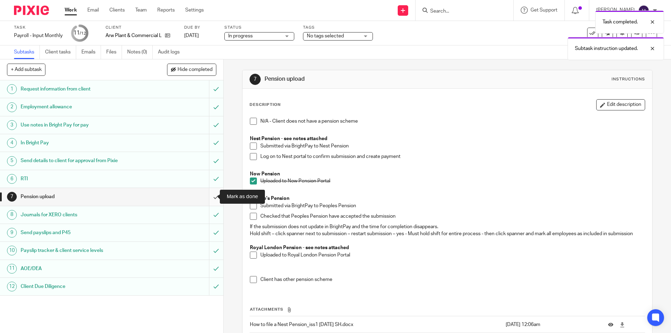 This screenshot has width=671, height=333. Describe the element at coordinates (289, 139) in the screenshot. I see `strong: Nest Pension - see notes attached` at that location.